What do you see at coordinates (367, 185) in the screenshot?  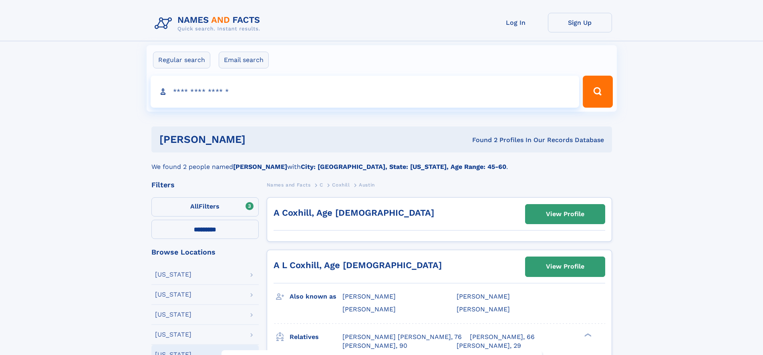 I see `span: Austin` at bounding box center [367, 185].